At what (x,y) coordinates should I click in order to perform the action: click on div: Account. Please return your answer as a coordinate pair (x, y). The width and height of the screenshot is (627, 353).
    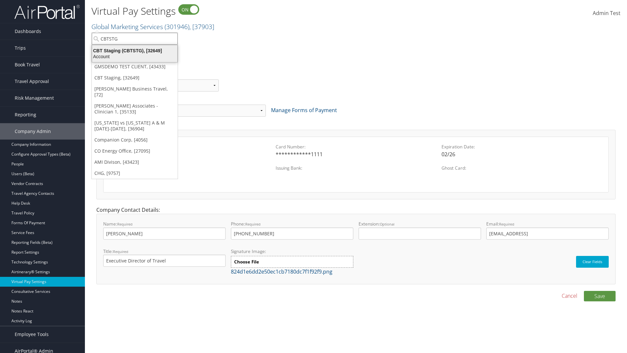
    Looking at the image, I should click on (135, 56).